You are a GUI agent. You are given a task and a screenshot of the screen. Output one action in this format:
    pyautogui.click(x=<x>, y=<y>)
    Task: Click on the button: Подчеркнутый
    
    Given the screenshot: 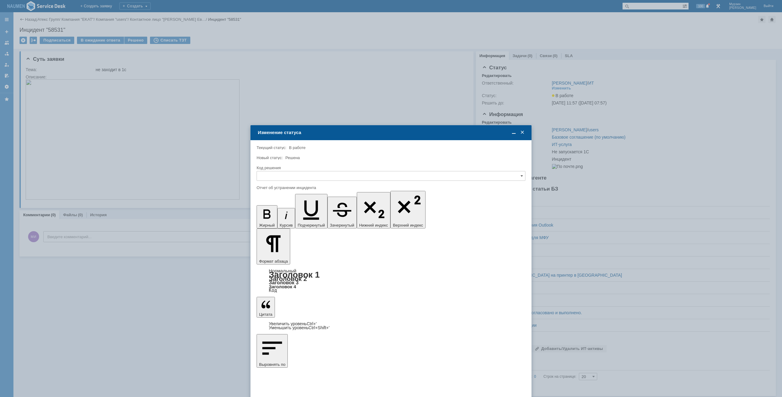 What is the action you would take?
    pyautogui.click(x=311, y=211)
    